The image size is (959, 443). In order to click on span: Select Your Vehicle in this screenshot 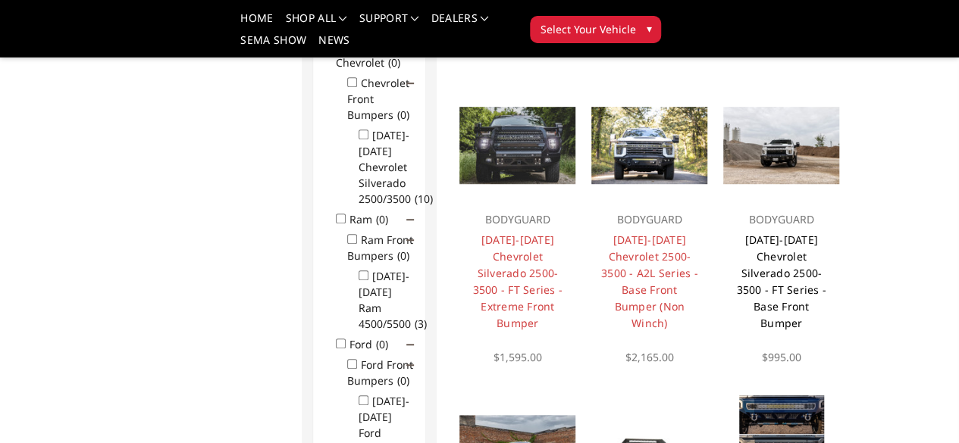, I will do `click(588, 29)`.